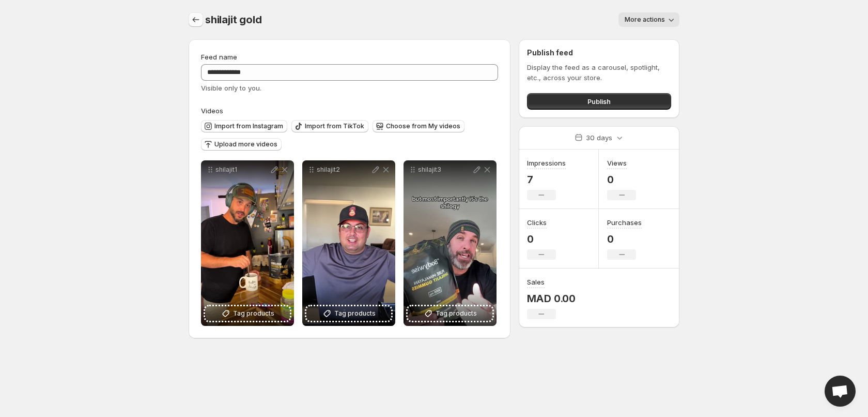  What do you see at coordinates (233, 20) in the screenshot?
I see `span: shilajit gold` at bounding box center [233, 20].